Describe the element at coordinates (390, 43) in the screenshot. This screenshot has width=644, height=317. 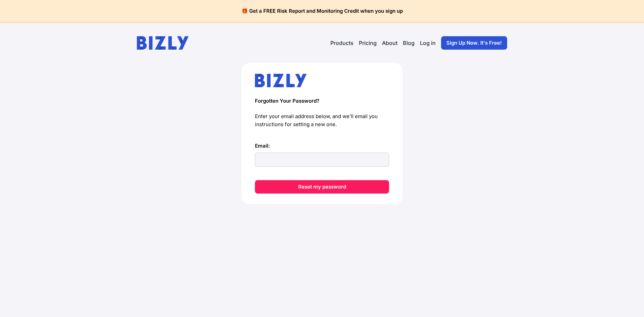
I see `a: About` at that location.